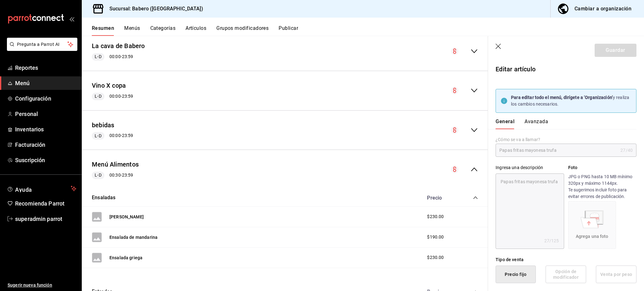 This screenshot has height=291, width=644. Describe the element at coordinates (529, 168) in the screenshot. I see `div: Ingresa una descripción` at that location.